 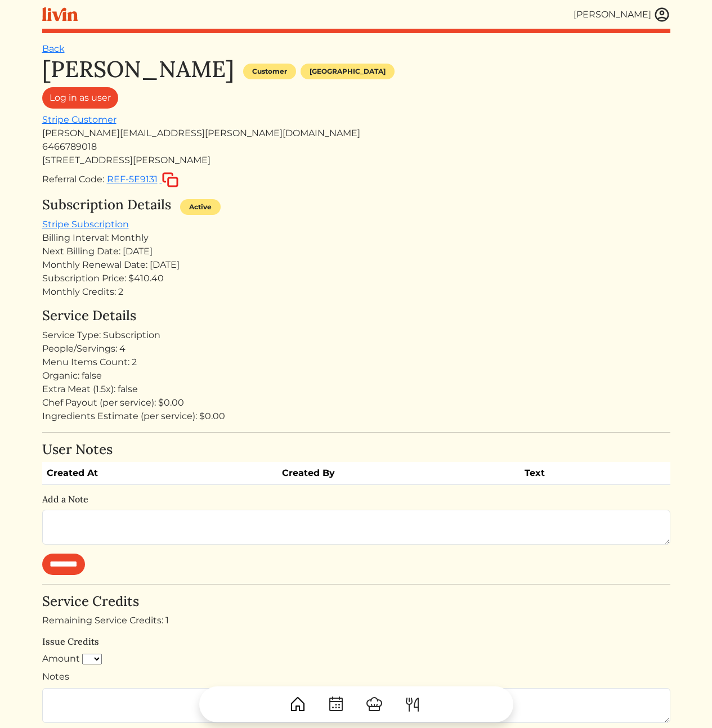 What do you see at coordinates (356, 620) in the screenshot?
I see `div: Remaining Service Credits: 1` at bounding box center [356, 620].